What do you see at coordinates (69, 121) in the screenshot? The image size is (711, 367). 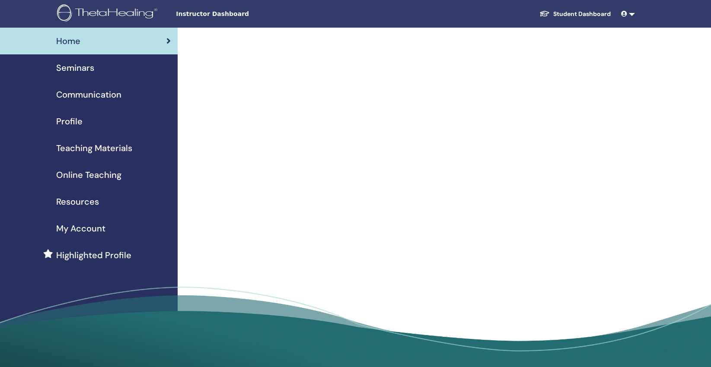 I see `span: Profile` at bounding box center [69, 121].